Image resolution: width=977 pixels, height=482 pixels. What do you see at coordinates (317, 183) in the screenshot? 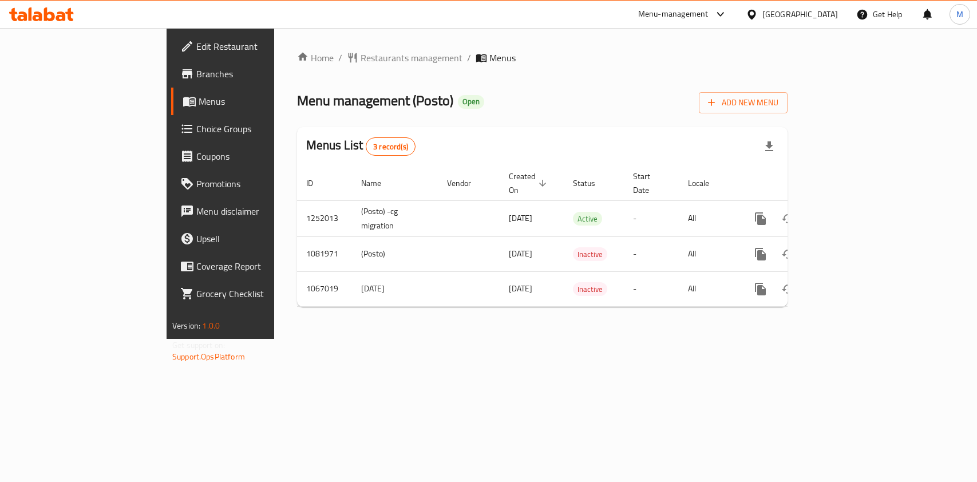
I see `span: ID` at bounding box center [317, 183].